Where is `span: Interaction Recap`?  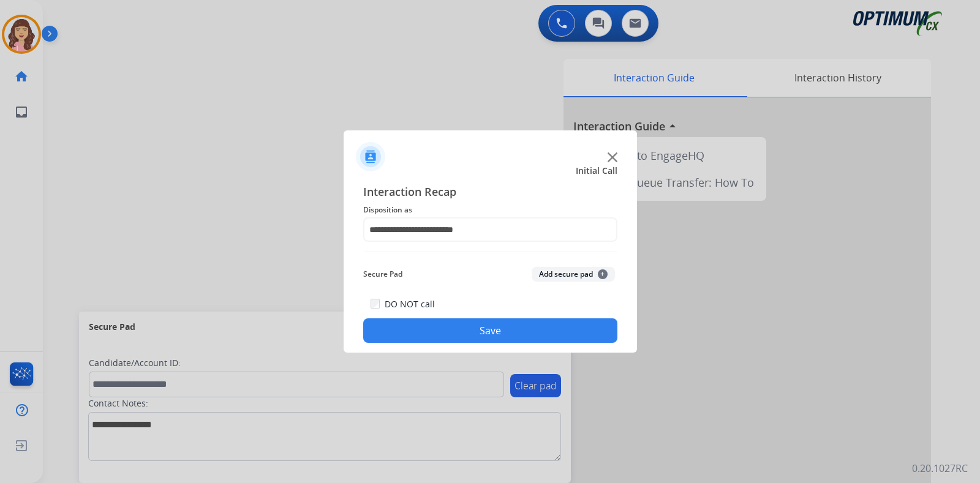 span: Interaction Recap is located at coordinates (490, 193).